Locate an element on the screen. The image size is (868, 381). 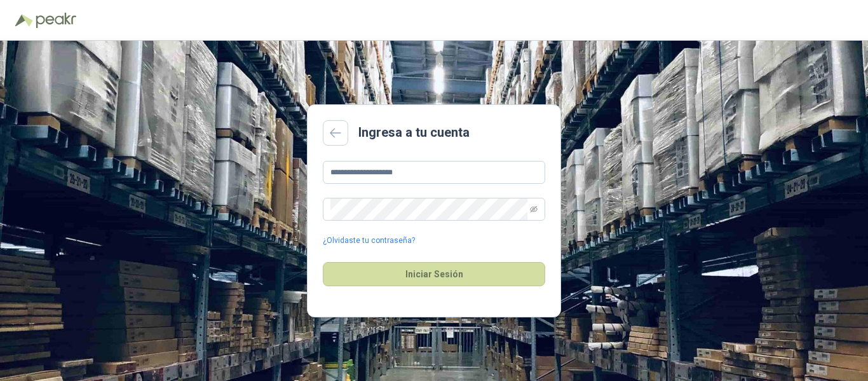
h2: Ingresa a tu cuenta is located at coordinates (414, 132).